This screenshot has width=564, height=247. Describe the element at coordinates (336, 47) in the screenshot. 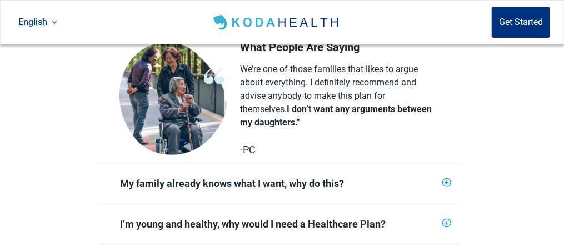

I see `div: What People Are Saying` at that location.